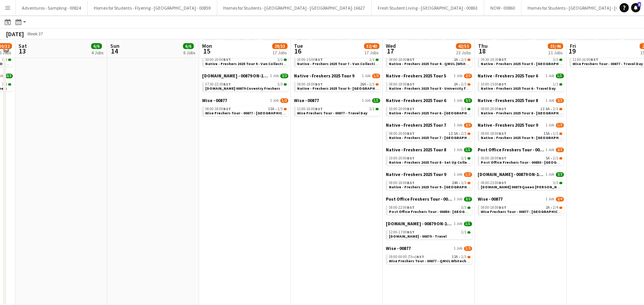 This screenshot has width=644, height=305. What do you see at coordinates (416, 174) in the screenshot?
I see `span: Native - Freshers 2025 Tour 9` at bounding box center [416, 174].